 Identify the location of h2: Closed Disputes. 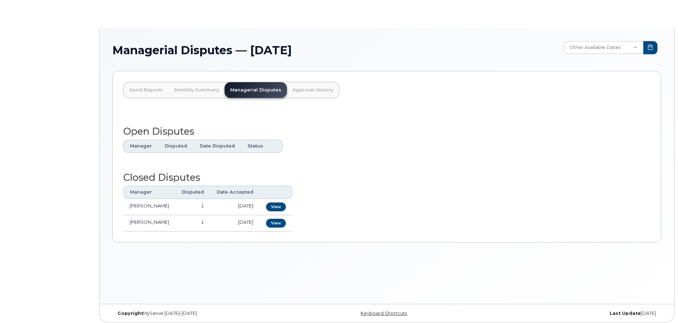
(387, 178).